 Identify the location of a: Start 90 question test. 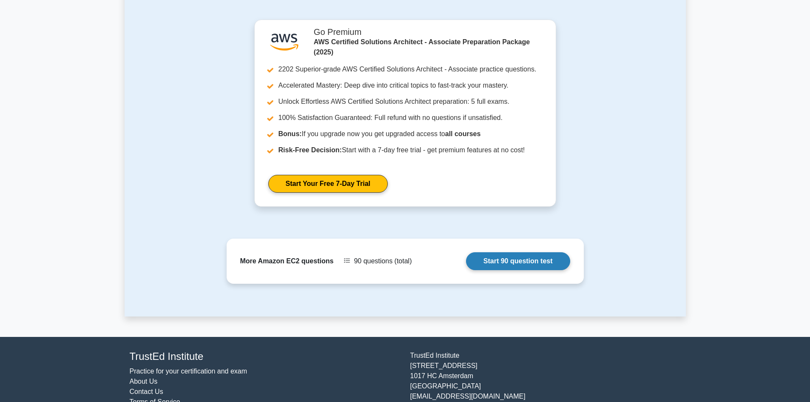
(518, 261).